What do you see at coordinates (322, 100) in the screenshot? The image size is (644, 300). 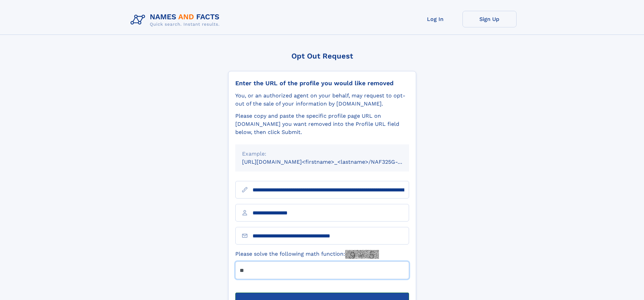 I see `div: You, or an authorized agent on your behalf, may request to opt-out of the sale of your informatio...` at bounding box center [322, 100].